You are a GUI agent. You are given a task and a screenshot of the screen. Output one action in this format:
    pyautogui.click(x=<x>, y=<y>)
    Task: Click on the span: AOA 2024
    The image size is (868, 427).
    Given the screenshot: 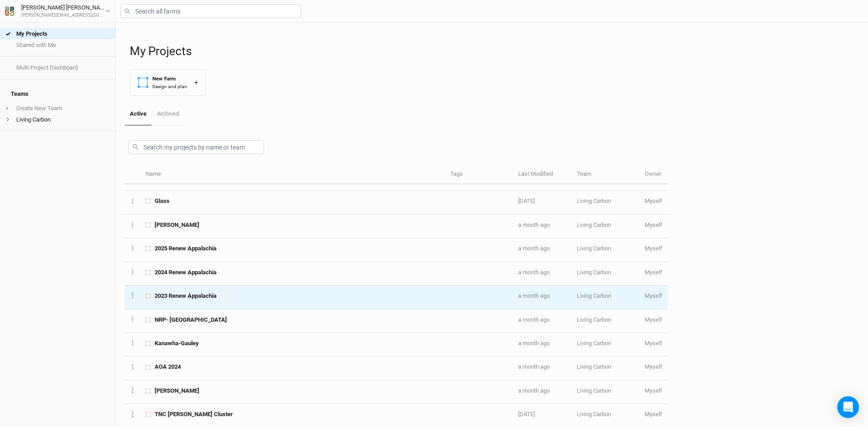 What is the action you would take?
    pyautogui.click(x=168, y=367)
    